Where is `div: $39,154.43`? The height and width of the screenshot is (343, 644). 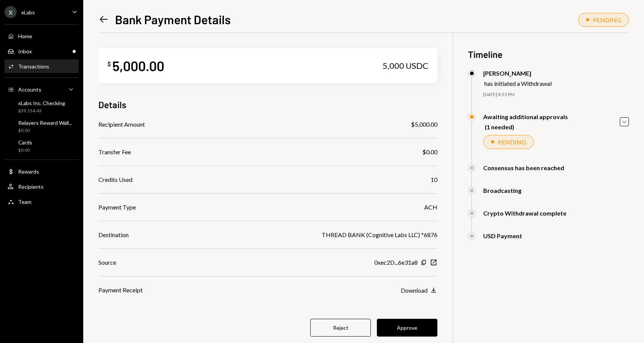 div: $39,154.43 is located at coordinates (42, 111).